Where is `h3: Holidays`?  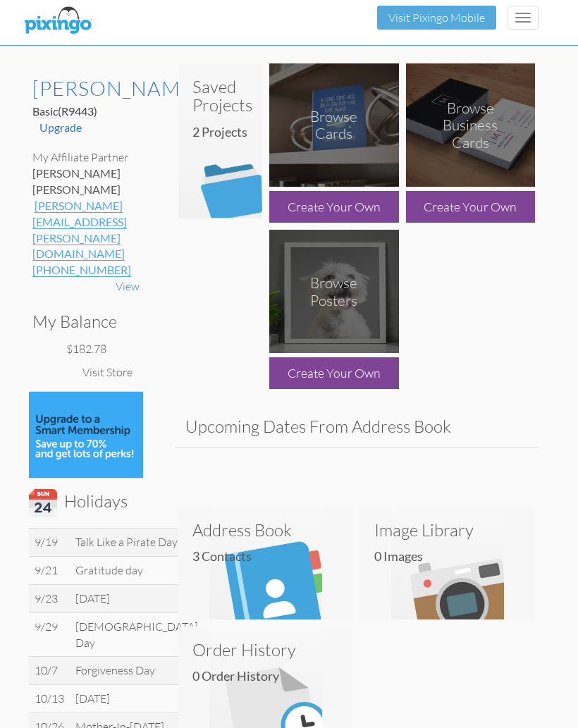
h3: Holidays is located at coordinates (80, 503).